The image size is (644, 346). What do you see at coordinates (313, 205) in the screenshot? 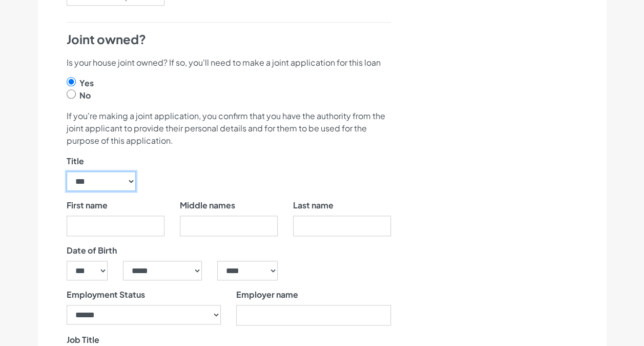
I see `label: Last name` at bounding box center [313, 205].